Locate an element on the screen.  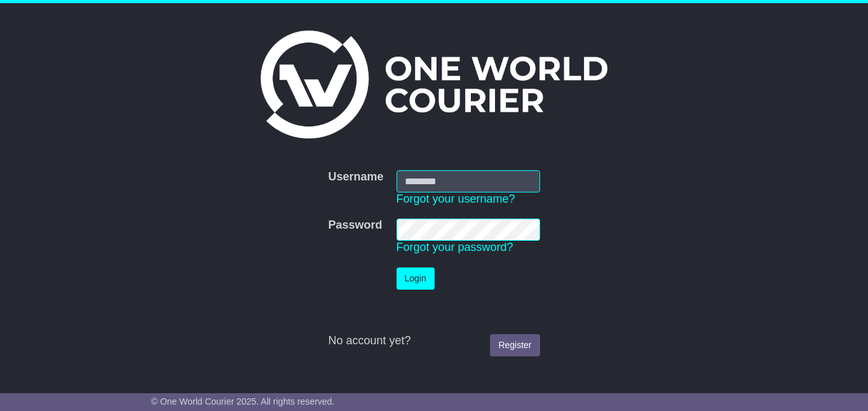
a: Forgot your password? is located at coordinates (455, 247).